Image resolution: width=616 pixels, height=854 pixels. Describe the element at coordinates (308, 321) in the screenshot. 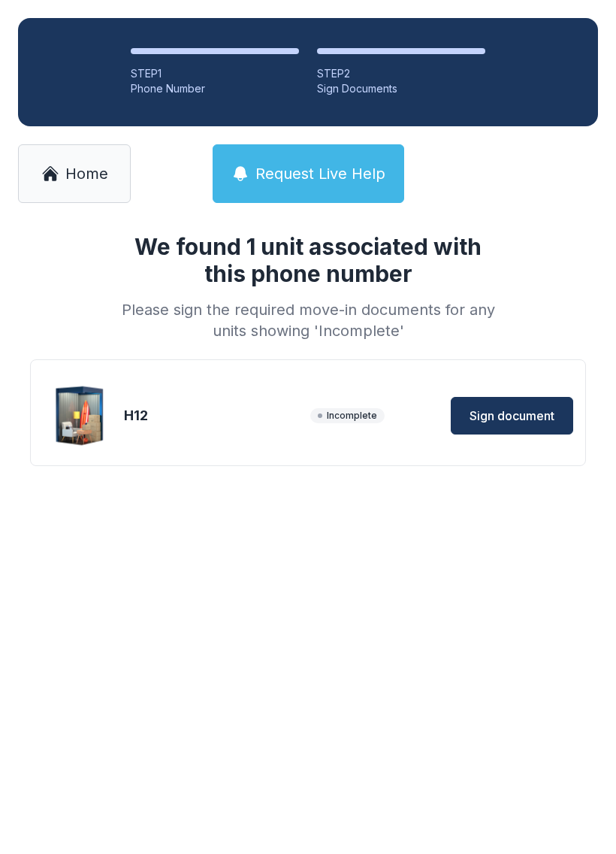

I see `div: Please sign the required move-in documents for any units showing 'Incomplete'` at that location.